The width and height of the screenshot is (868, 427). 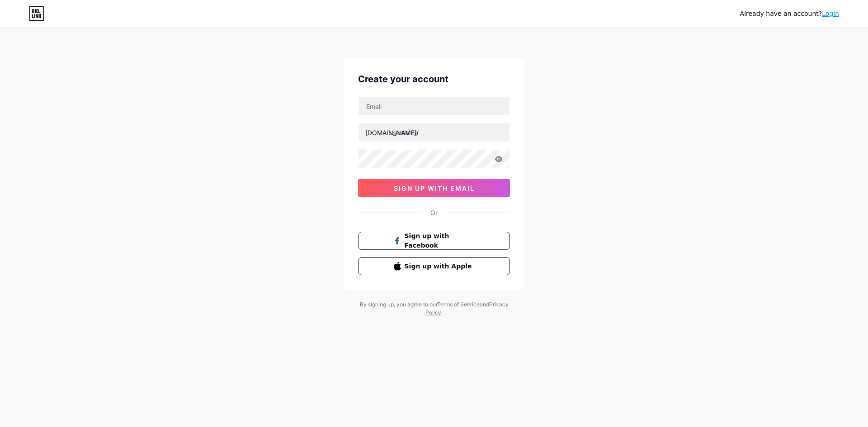 I want to click on button: Sign up with Apple, so click(x=434, y=266).